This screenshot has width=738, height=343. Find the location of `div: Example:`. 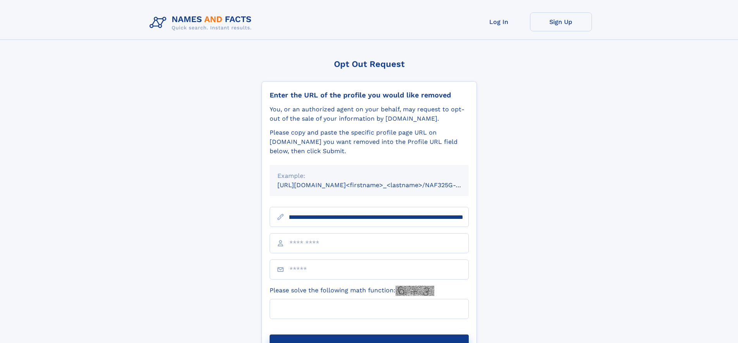

div: Example: is located at coordinates (369, 176).